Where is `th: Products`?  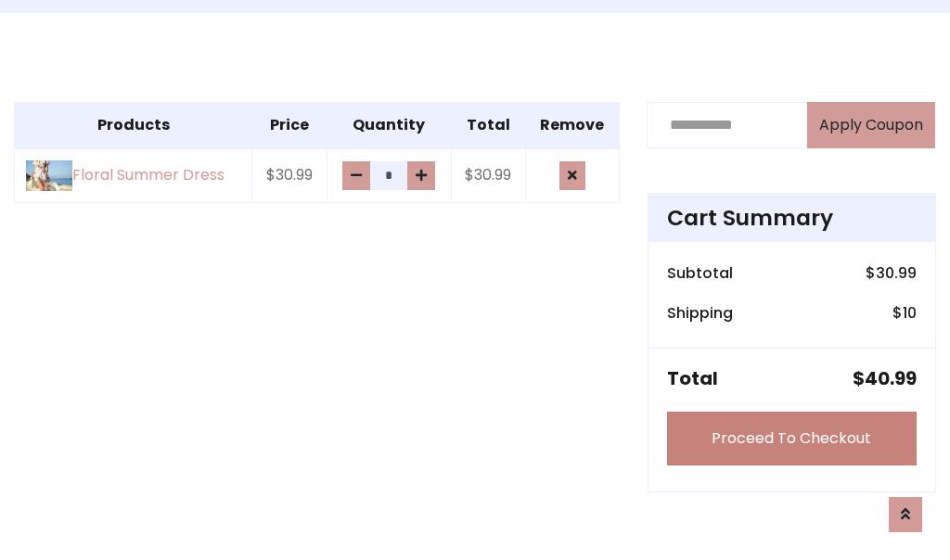 th: Products is located at coordinates (133, 125).